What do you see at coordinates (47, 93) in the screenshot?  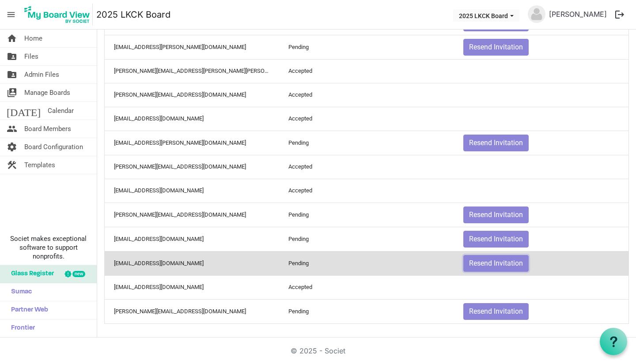 I see `span: Manage Boards` at bounding box center [47, 93].